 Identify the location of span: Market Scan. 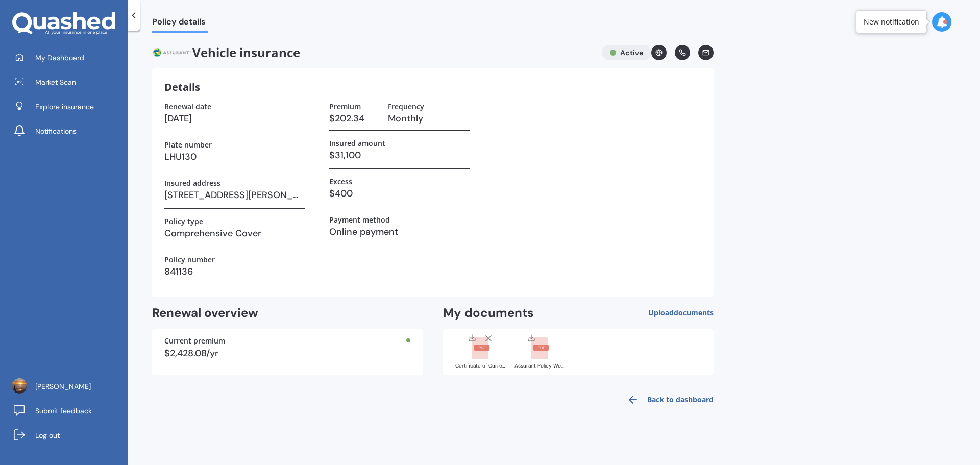
(55, 82).